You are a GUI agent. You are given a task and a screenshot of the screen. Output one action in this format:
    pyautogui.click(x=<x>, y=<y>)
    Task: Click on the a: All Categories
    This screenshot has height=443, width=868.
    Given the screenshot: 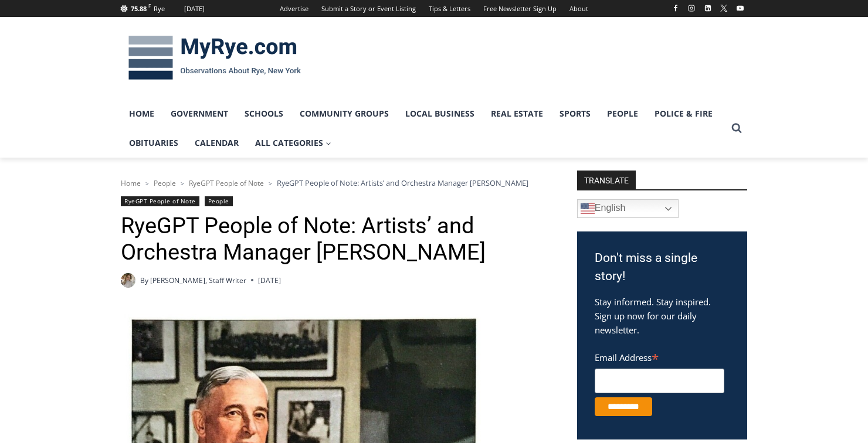 What is the action you would take?
    pyautogui.click(x=293, y=143)
    